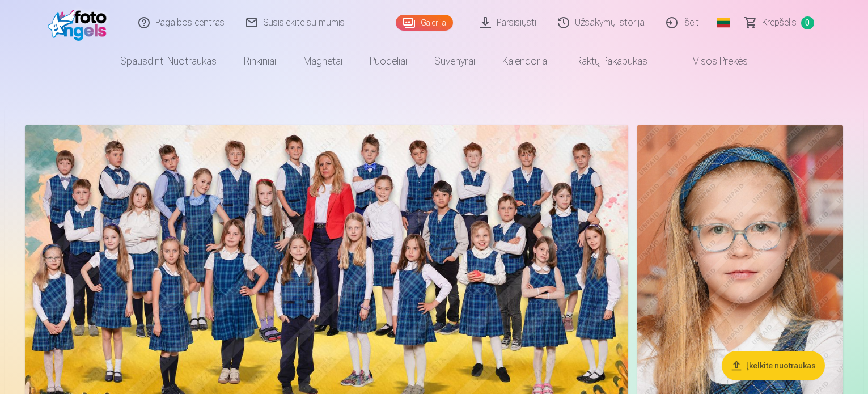 The width and height of the screenshot is (868, 394). I want to click on a: Spausdinti nuotraukas, so click(168, 61).